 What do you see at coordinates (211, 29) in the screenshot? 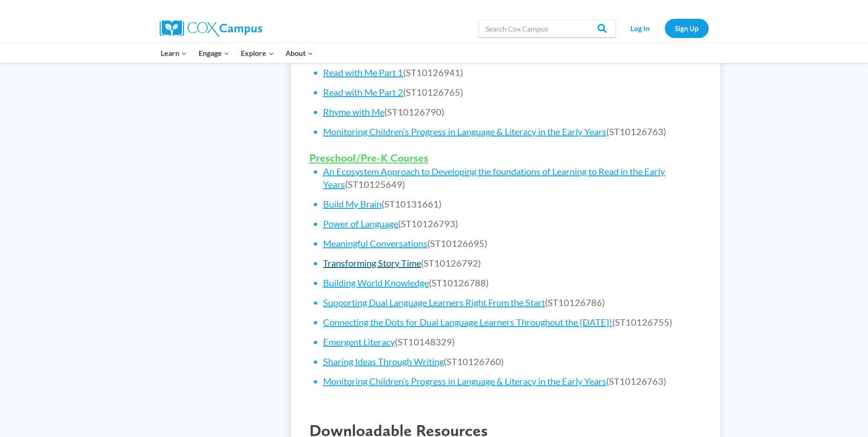
I see `img: Cox Campus` at bounding box center [211, 29].